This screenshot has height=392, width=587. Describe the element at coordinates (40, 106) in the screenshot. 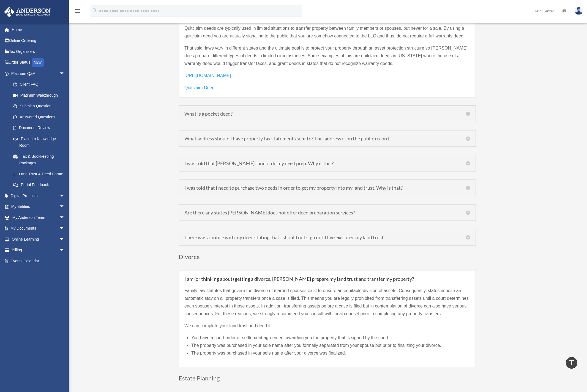

I see `a: Submit a Question` at that location.